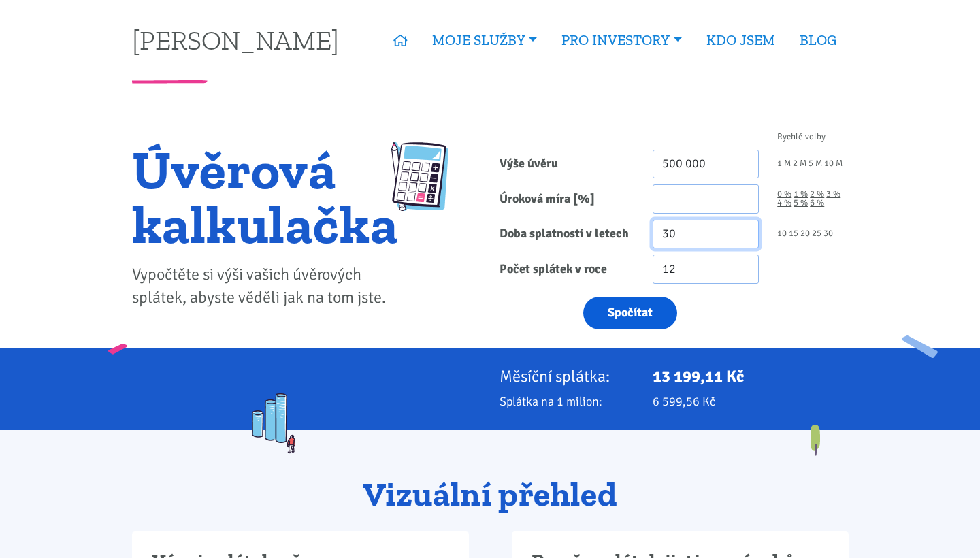  What do you see at coordinates (567, 377) in the screenshot?
I see `p: Měsíční splátka:` at bounding box center [567, 377].